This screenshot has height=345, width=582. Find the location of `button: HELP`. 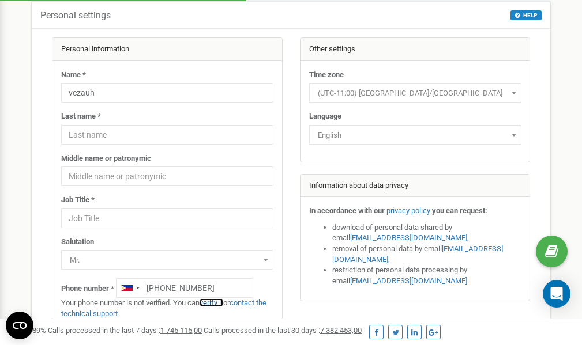

button: HELP is located at coordinates (526, 15).